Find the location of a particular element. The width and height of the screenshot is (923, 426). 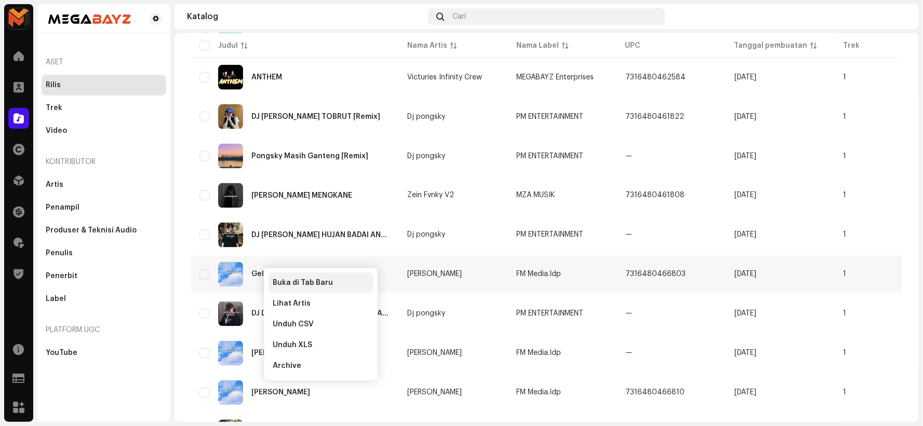

div: Platform UGC is located at coordinates (104, 330).